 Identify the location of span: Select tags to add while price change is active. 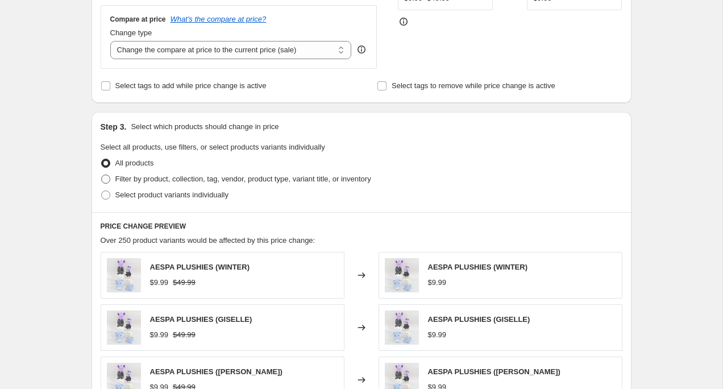
(191, 85).